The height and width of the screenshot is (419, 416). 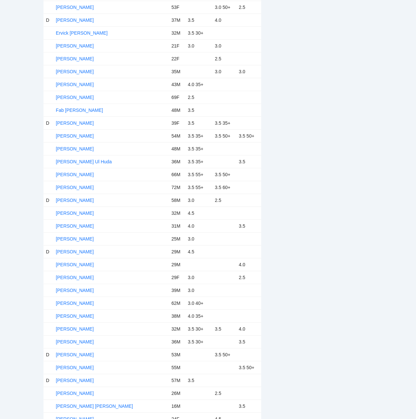 What do you see at coordinates (224, 7) in the screenshot?
I see `td: 3.0 50+` at bounding box center [224, 7].